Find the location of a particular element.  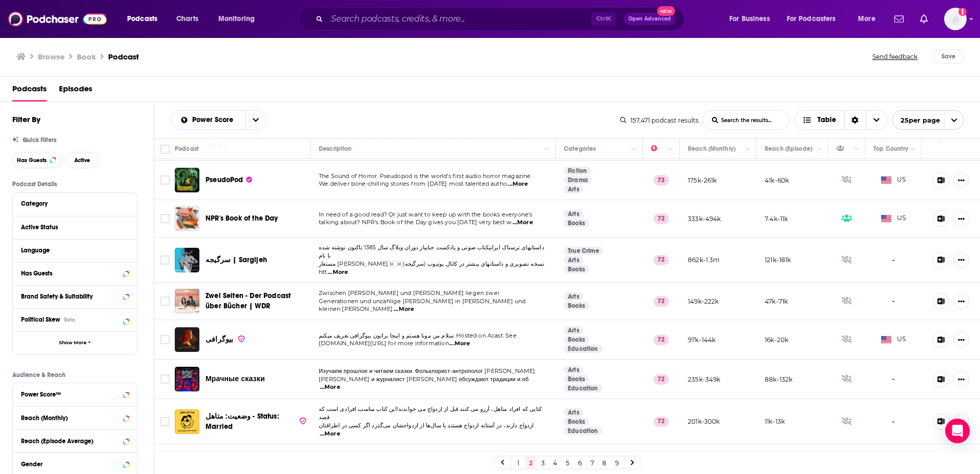

div: Brand Safety & Suitability is located at coordinates (70, 296).